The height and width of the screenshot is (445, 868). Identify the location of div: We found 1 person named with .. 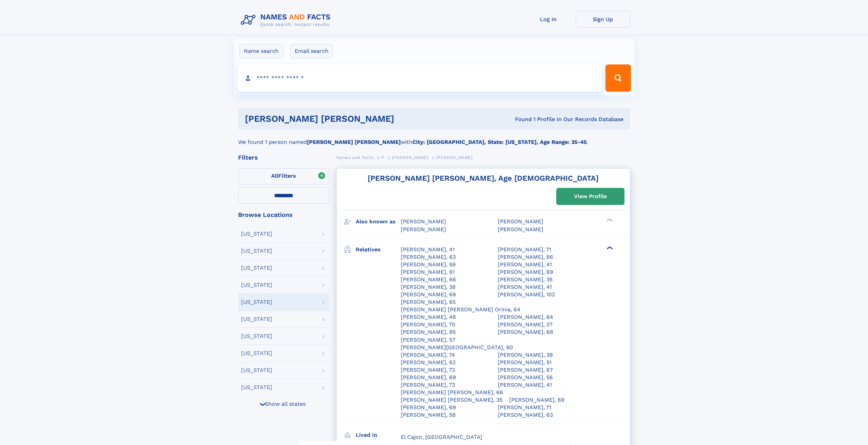
(434, 138).